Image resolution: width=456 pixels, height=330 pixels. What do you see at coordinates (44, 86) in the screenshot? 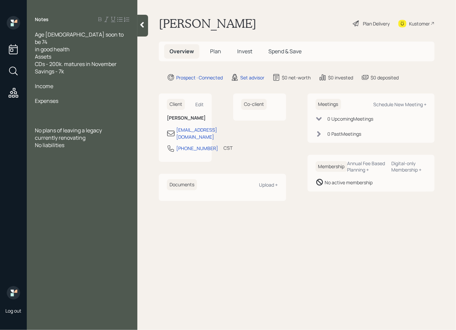
I see `span: Income` at bounding box center [44, 86].